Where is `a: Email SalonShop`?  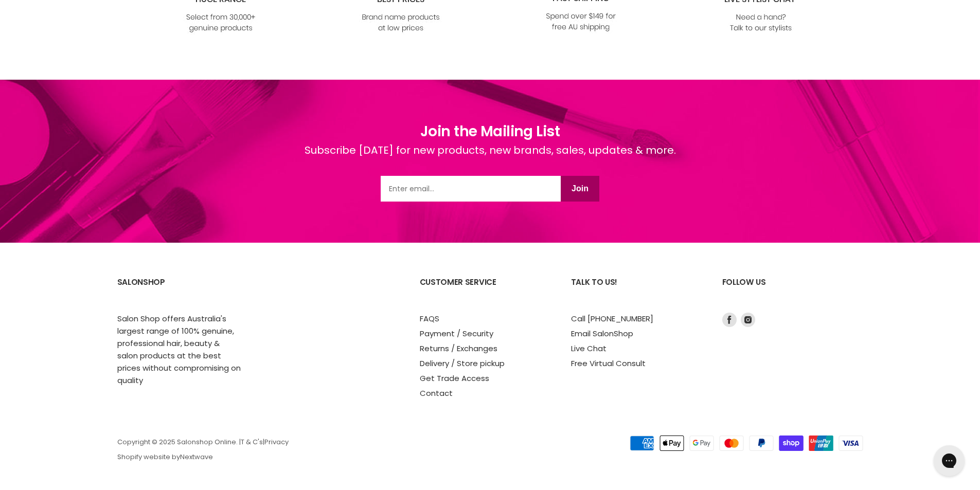 a: Email SalonShop is located at coordinates (602, 333).